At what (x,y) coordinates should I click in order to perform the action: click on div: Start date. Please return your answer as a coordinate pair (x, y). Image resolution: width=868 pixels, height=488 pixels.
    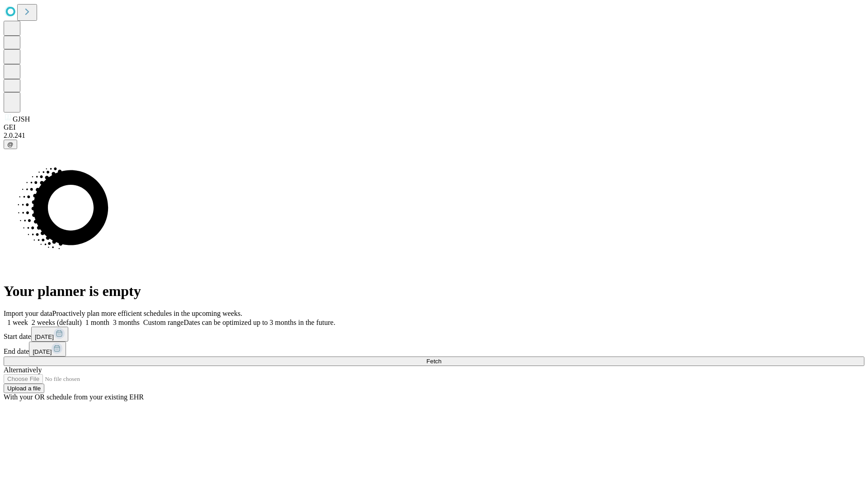
    Looking at the image, I should click on (434, 334).